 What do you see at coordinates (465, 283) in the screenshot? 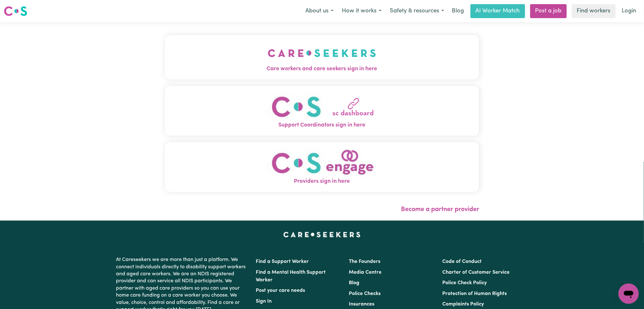
I see `a: Police Check Policy` at bounding box center [465, 283].